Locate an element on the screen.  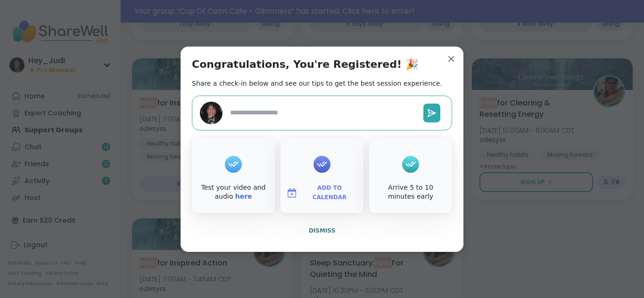
button: Dismiss is located at coordinates (322, 231).